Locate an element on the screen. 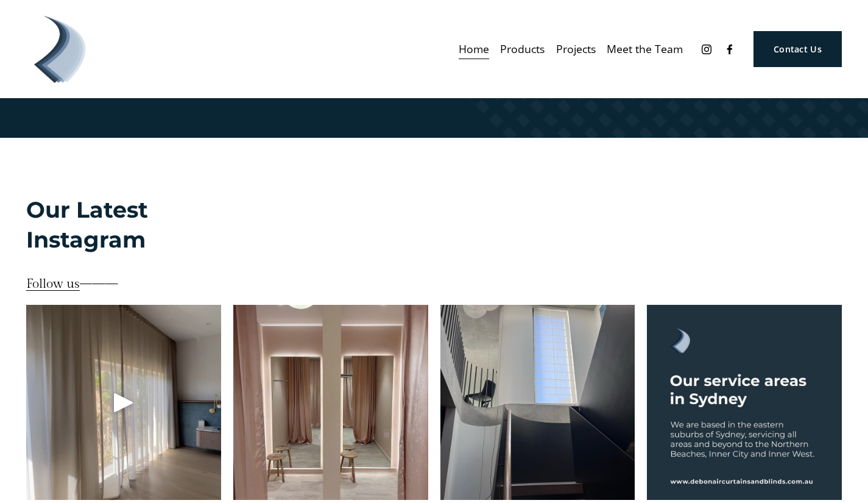  h2: Our Latest Instagram is located at coordinates (120, 224).